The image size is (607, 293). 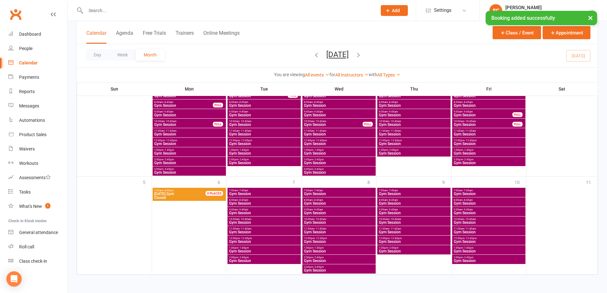 What do you see at coordinates (332, 75) in the screenshot?
I see `strong: for` at bounding box center [332, 75].